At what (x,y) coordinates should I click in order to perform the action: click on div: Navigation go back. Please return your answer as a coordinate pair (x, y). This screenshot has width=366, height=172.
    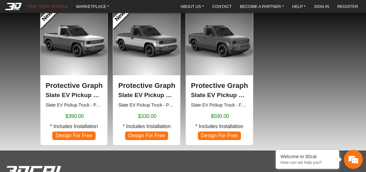
    Looking at the image, I should click on (12, 37).